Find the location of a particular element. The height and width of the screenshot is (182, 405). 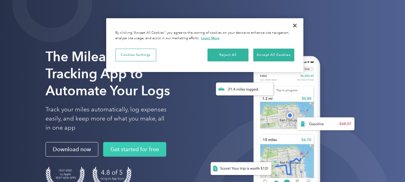

button: Accept All Cookies is located at coordinates (273, 55).